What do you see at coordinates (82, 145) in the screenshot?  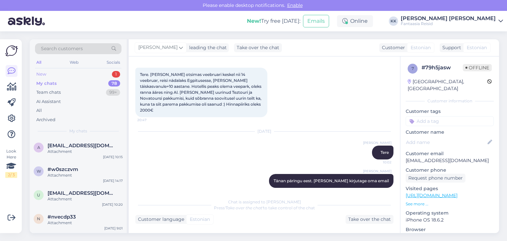 I see `span: anneli.mardin@hotmail.com` at bounding box center [82, 145].